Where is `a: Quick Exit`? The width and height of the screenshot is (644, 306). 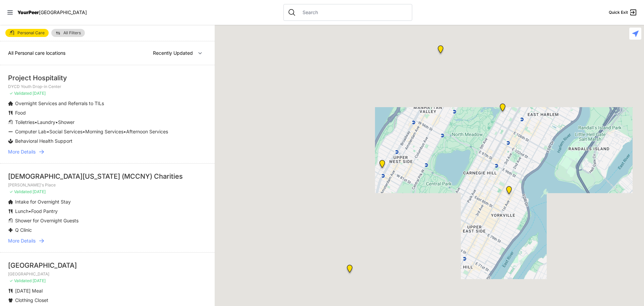
a: Quick Exit is located at coordinates (623, 13).